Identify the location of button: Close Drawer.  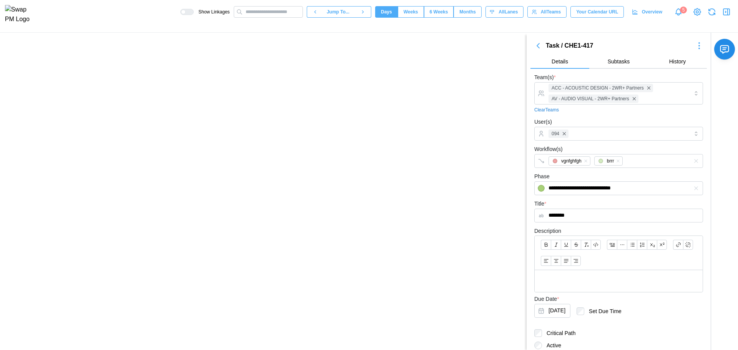
(727, 12).